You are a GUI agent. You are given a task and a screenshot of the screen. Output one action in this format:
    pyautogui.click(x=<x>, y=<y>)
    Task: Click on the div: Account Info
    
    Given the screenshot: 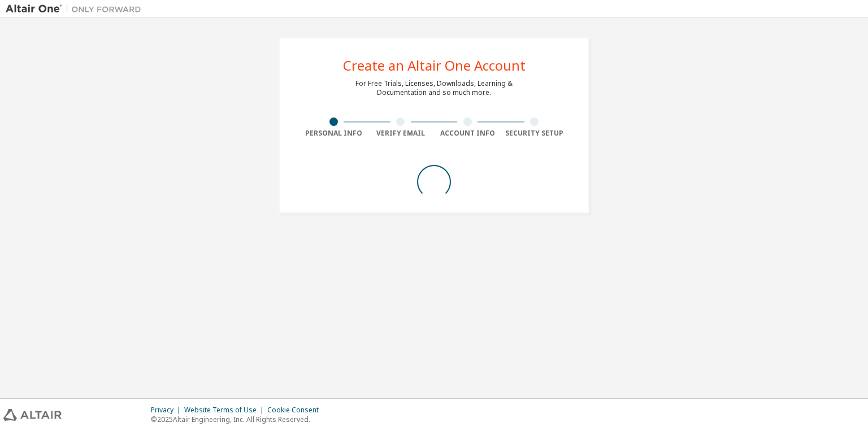 What is the action you would take?
    pyautogui.click(x=467, y=133)
    